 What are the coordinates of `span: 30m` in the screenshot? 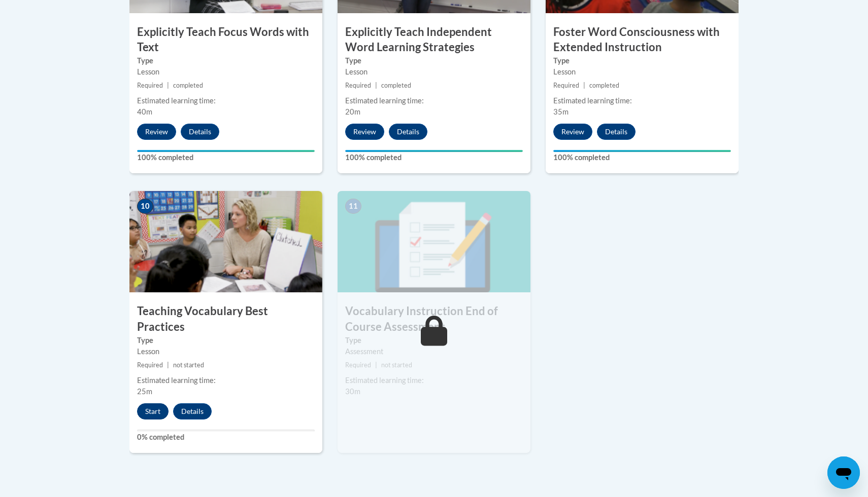 It's located at (352, 392).